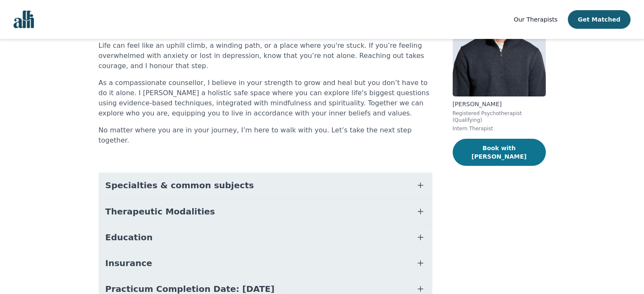 The height and width of the screenshot is (294, 644). What do you see at coordinates (599, 19) in the screenshot?
I see `button: Get Matched` at bounding box center [599, 19].